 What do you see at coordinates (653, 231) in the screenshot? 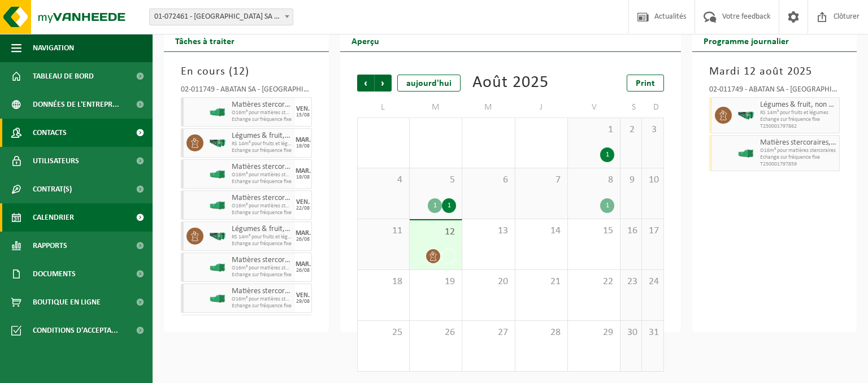
I see `span: 17` at bounding box center [653, 231].